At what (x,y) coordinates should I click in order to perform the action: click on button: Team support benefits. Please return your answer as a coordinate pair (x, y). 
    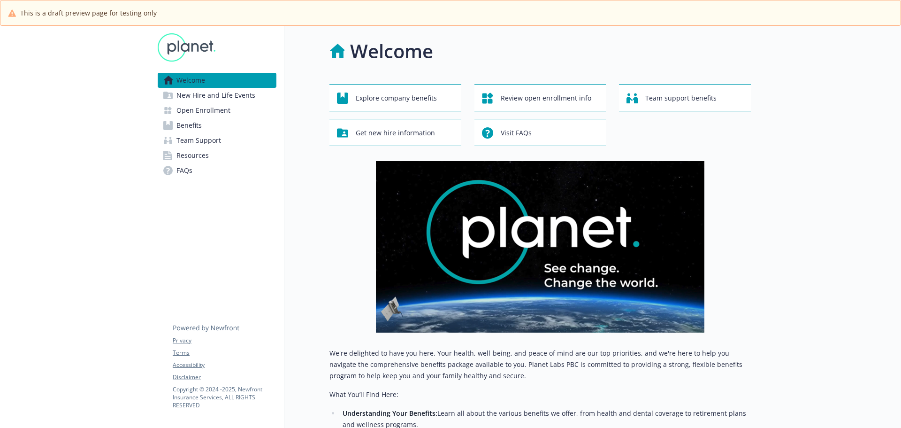
    Looking at the image, I should click on (685, 98).